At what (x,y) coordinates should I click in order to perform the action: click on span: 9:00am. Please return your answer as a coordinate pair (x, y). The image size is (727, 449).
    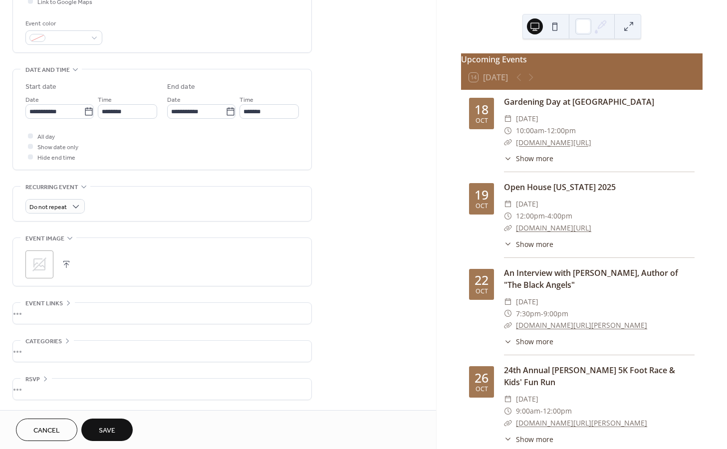
    Looking at the image, I should click on (528, 411).